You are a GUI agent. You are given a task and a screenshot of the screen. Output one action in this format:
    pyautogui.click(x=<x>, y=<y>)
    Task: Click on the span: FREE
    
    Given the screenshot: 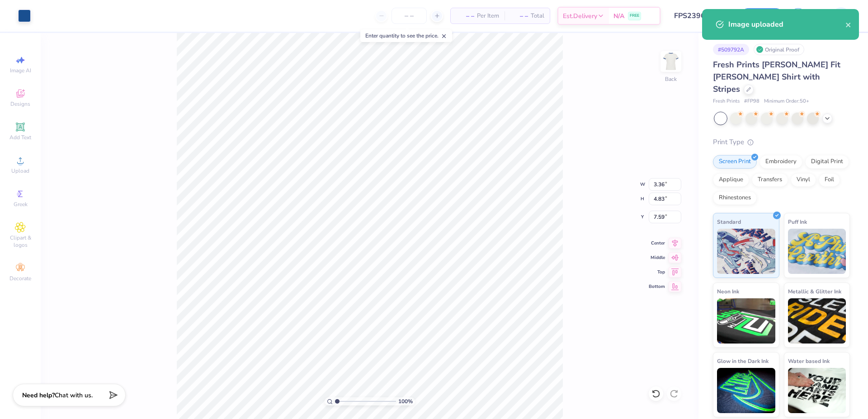 What is the action you would take?
    pyautogui.click(x=634, y=16)
    